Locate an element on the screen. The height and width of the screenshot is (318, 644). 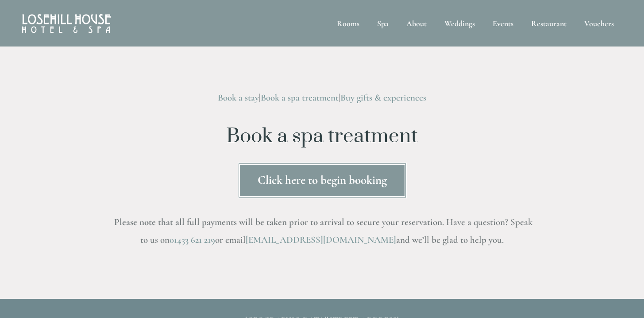
div: Weddings is located at coordinates (459, 23).